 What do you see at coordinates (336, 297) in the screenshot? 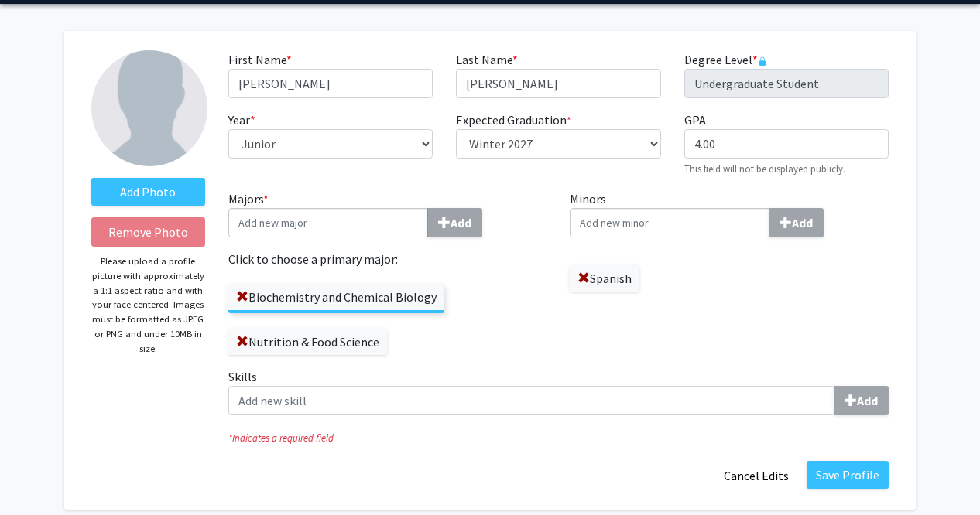
I see `label: Biochemistry and Chemical Biology` at bounding box center [336, 297].